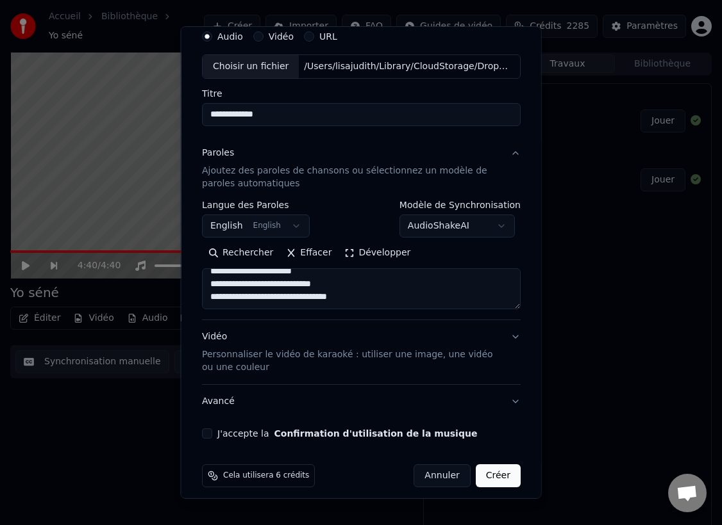 The image size is (722, 525). What do you see at coordinates (328, 37) in the screenshot?
I see `label: URL` at bounding box center [328, 37].